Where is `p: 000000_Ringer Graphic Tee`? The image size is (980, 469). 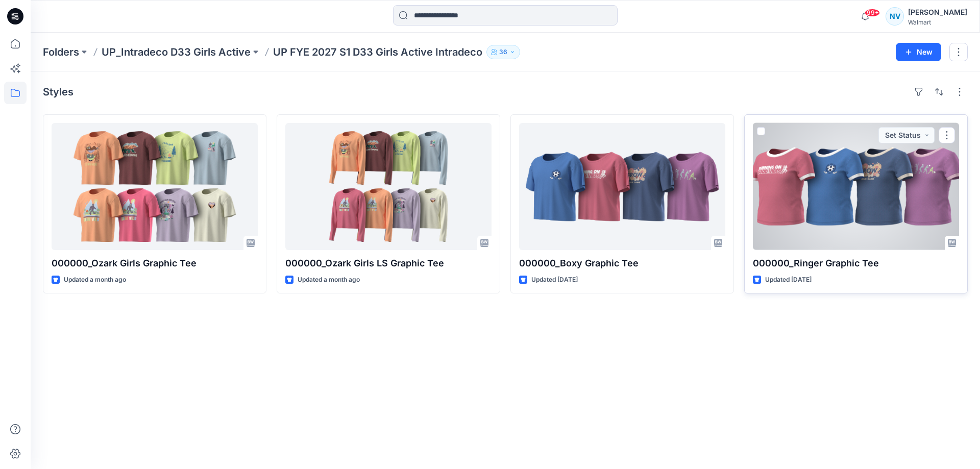 p: 000000_Ringer Graphic Tee is located at coordinates (856, 263).